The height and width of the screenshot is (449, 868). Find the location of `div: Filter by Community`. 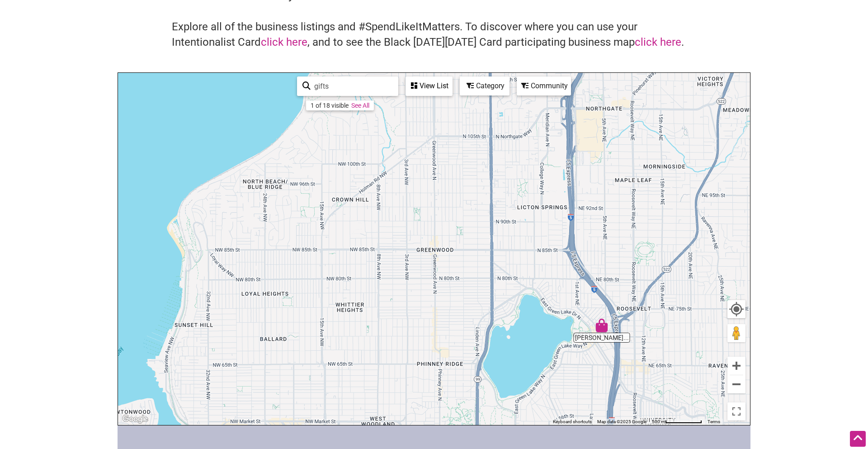

div: Filter by Community is located at coordinates (544, 86).